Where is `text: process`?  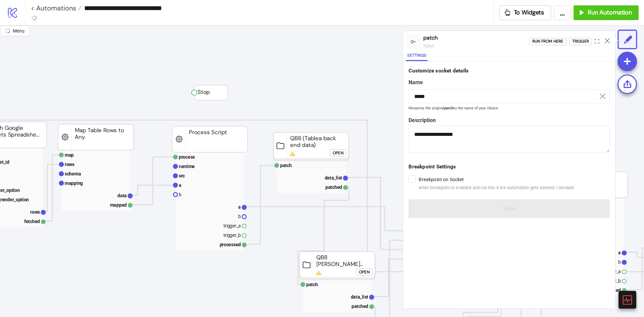 text: process is located at coordinates (187, 157).